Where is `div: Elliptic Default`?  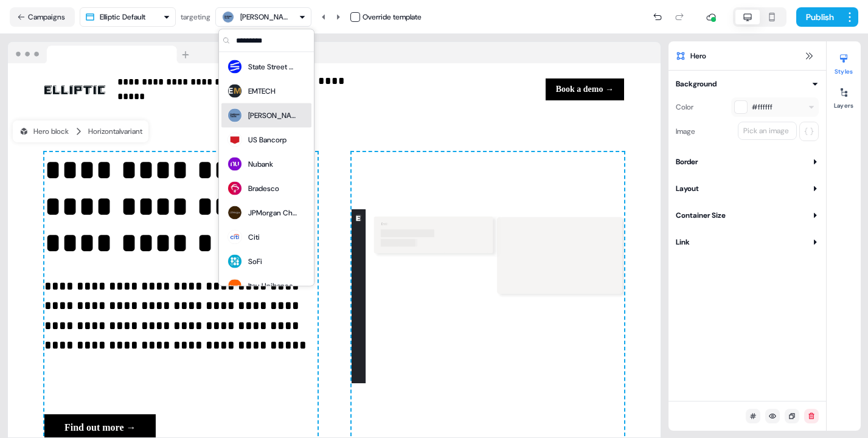 div: Elliptic Default is located at coordinates (123, 17).